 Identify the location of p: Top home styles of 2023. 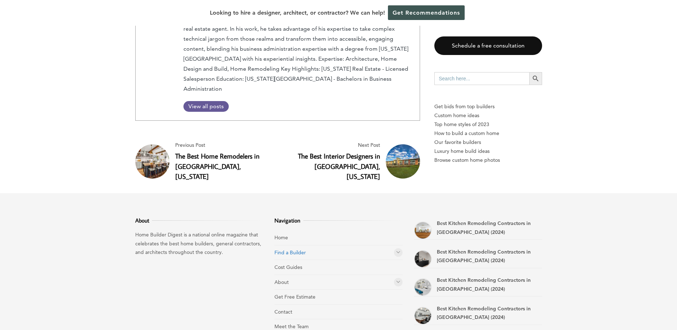
(488, 124).